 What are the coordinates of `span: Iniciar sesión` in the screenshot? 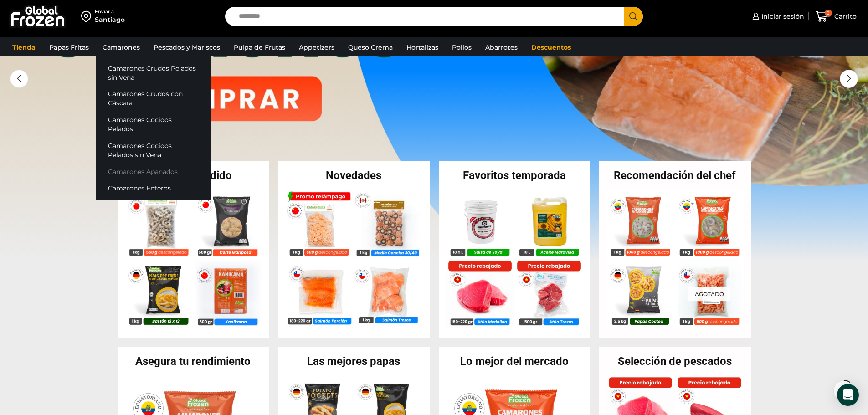 It's located at (781, 16).